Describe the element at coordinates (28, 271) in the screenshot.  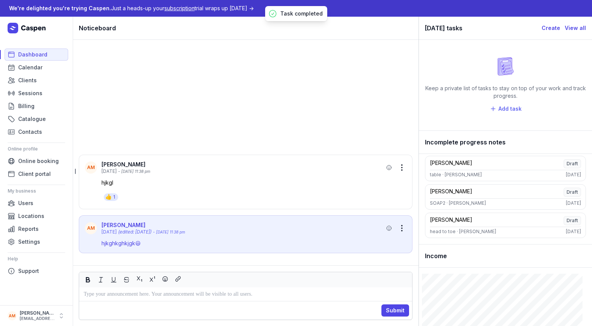
I see `span: Support` at that location.